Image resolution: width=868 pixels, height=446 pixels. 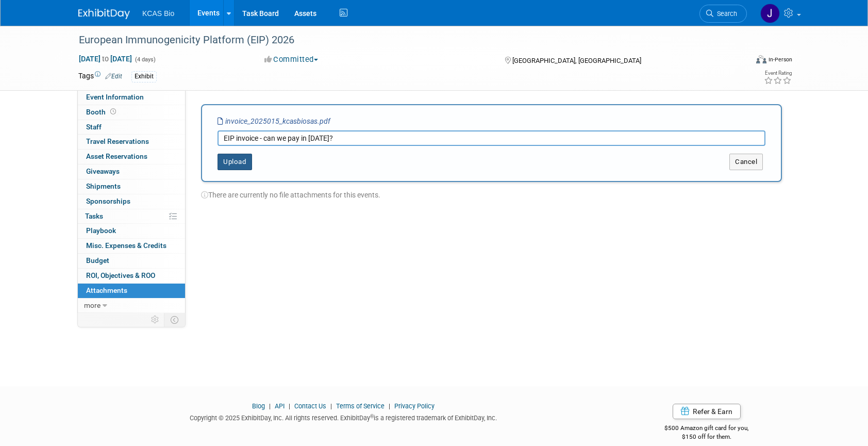 What do you see at coordinates (115, 97) in the screenshot?
I see `span: Event Information` at bounding box center [115, 97].